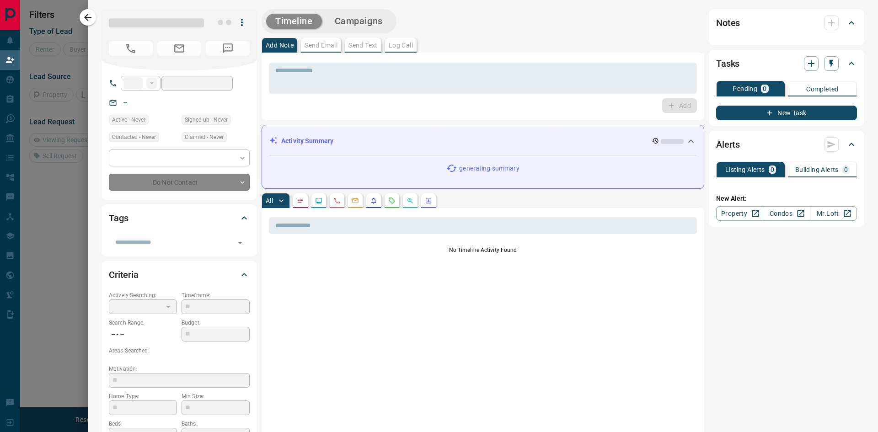 The height and width of the screenshot is (432, 878). What do you see at coordinates (143, 424) in the screenshot?
I see `p: Beds:` at bounding box center [143, 424].